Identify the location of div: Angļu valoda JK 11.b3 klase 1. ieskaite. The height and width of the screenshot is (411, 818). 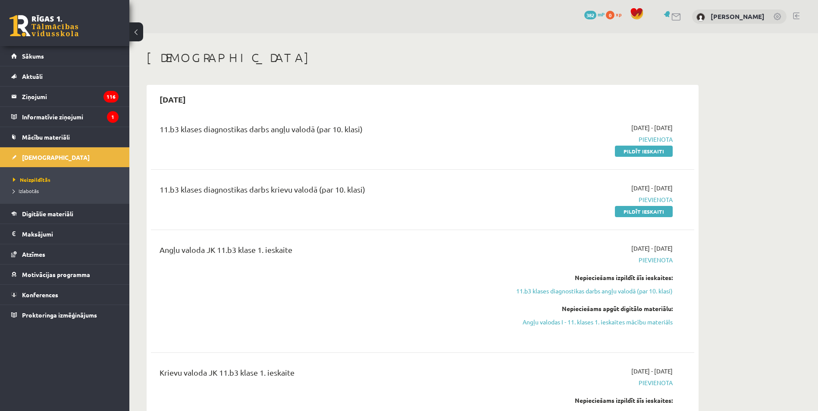
(328, 252).